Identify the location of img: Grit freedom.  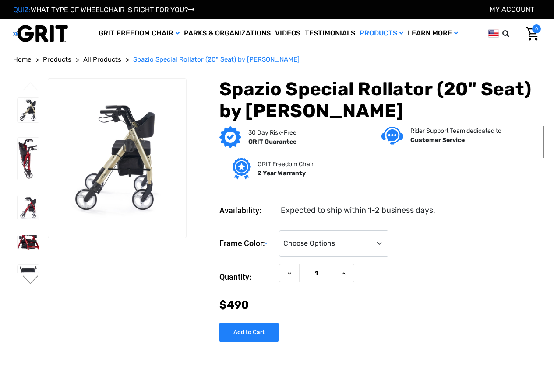
(242, 169).